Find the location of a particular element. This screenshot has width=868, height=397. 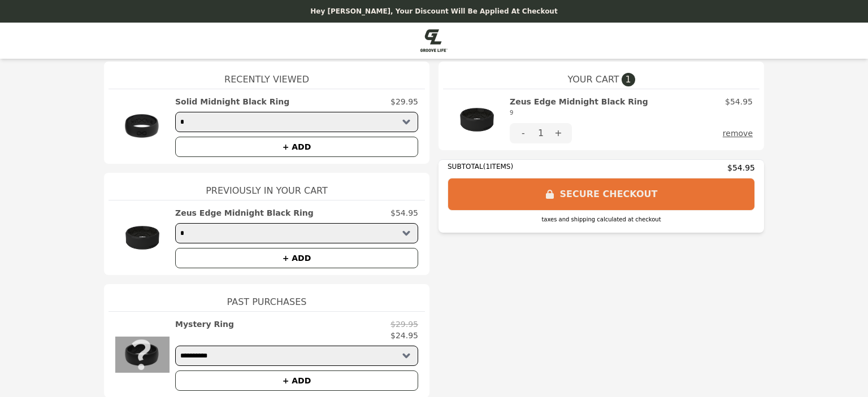

div: 9 is located at coordinates (579, 113).